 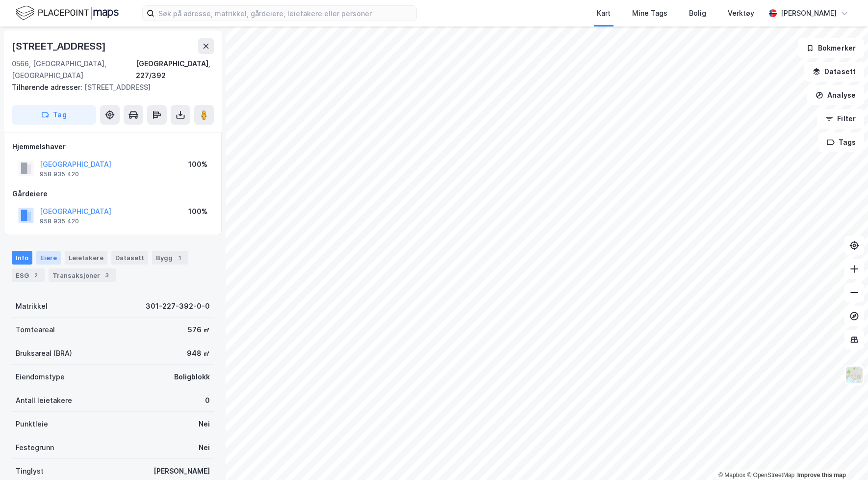 What do you see at coordinates (28, 275) in the screenshot?
I see `div: ESG` at bounding box center [28, 275].